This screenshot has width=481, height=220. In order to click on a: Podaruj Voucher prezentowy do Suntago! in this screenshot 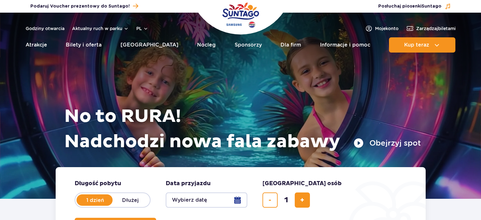, I will do `click(84, 6)`.